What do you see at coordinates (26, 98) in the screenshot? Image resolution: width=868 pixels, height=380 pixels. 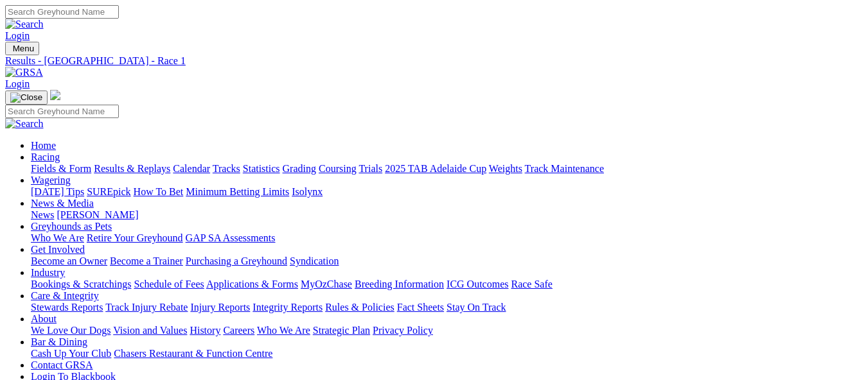 I see `img: Close` at bounding box center [26, 98].